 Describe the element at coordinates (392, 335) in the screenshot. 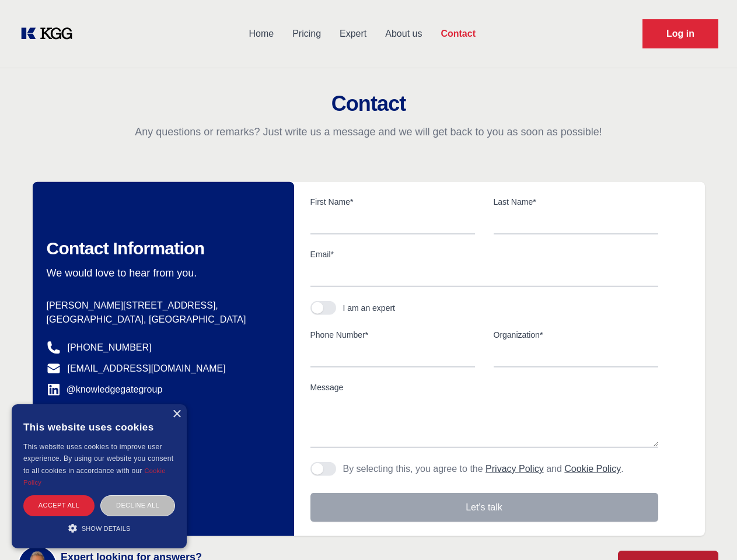

I see `label: Phone Number*` at that location.